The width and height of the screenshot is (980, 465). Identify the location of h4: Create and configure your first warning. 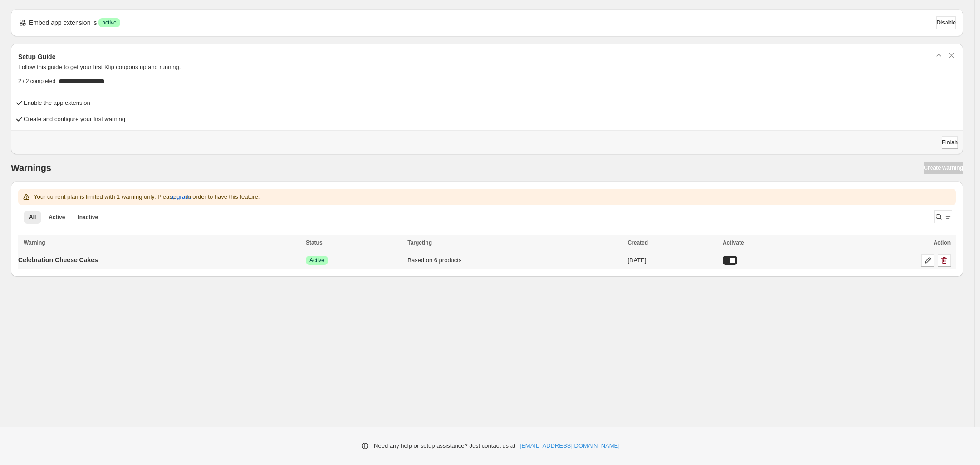
(75, 119).